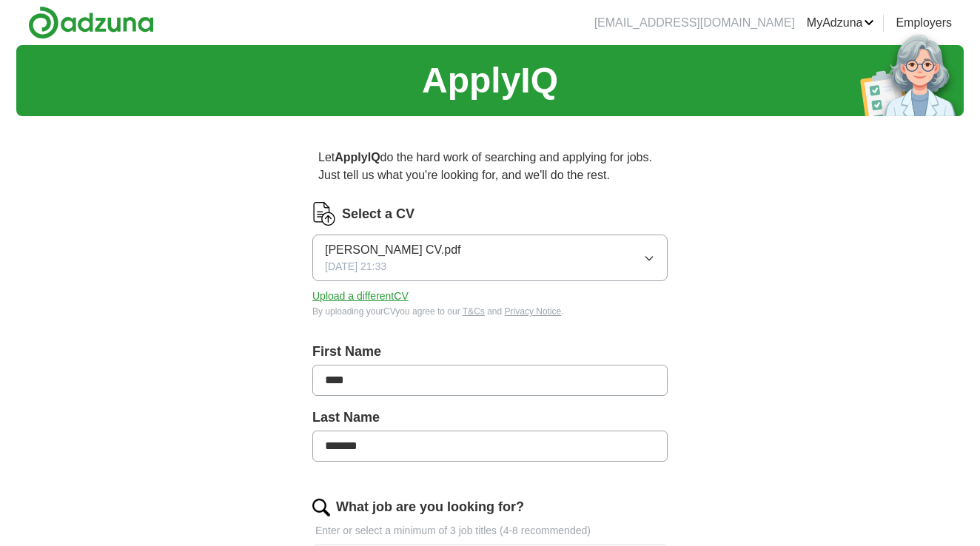 Image resolution: width=980 pixels, height=546 pixels. What do you see at coordinates (324, 214) in the screenshot?
I see `img: CV Icon` at bounding box center [324, 214].